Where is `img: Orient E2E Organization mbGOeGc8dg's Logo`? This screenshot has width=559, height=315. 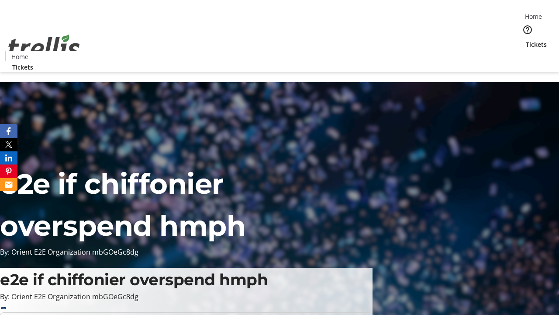 img: Orient E2E Organization mbGOeGc8dg's Logo is located at coordinates (44, 47).